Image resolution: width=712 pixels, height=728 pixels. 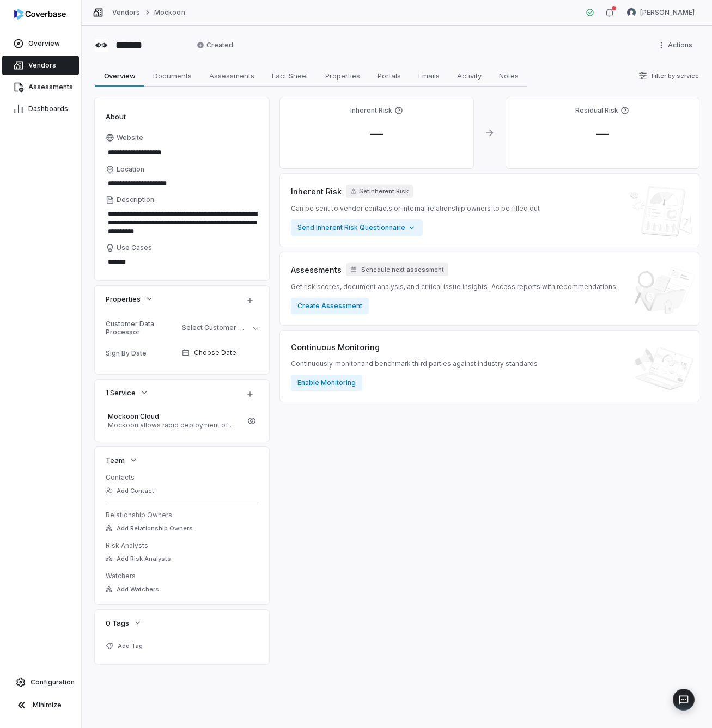 I want to click on button: Team, so click(x=122, y=460).